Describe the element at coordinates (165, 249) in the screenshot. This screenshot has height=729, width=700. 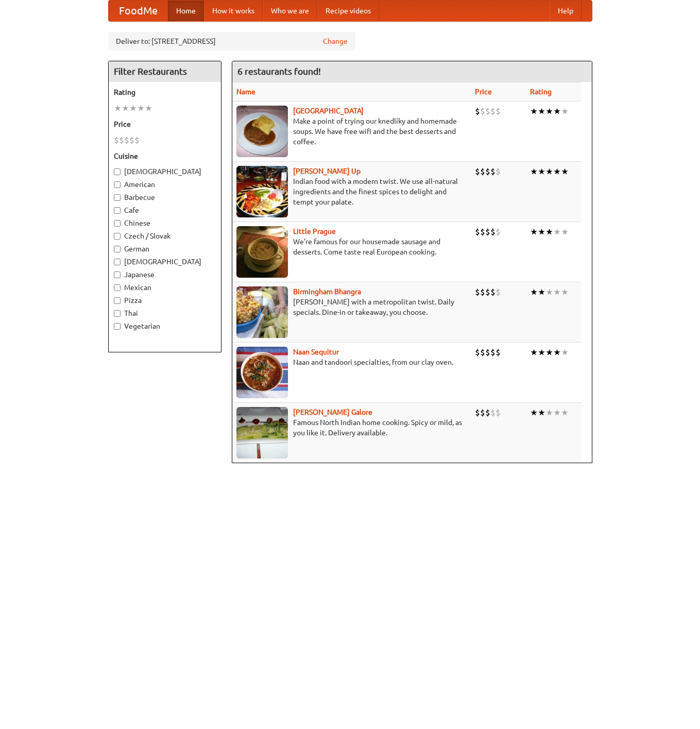
I see `label: German` at that location.